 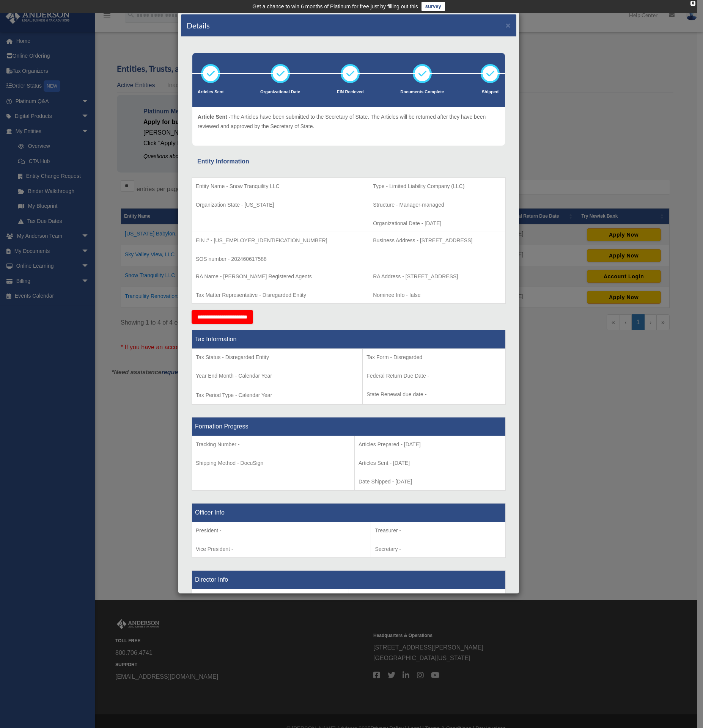 What do you see at coordinates (349, 339) in the screenshot?
I see `th: Tax Information` at bounding box center [349, 339].